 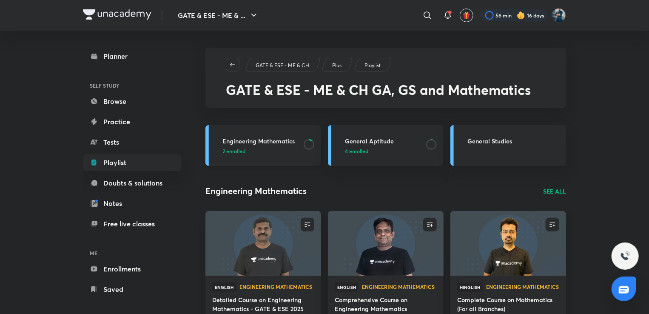 What do you see at coordinates (234, 151) in the screenshot?
I see `span: 2 enrolled` at bounding box center [234, 151].